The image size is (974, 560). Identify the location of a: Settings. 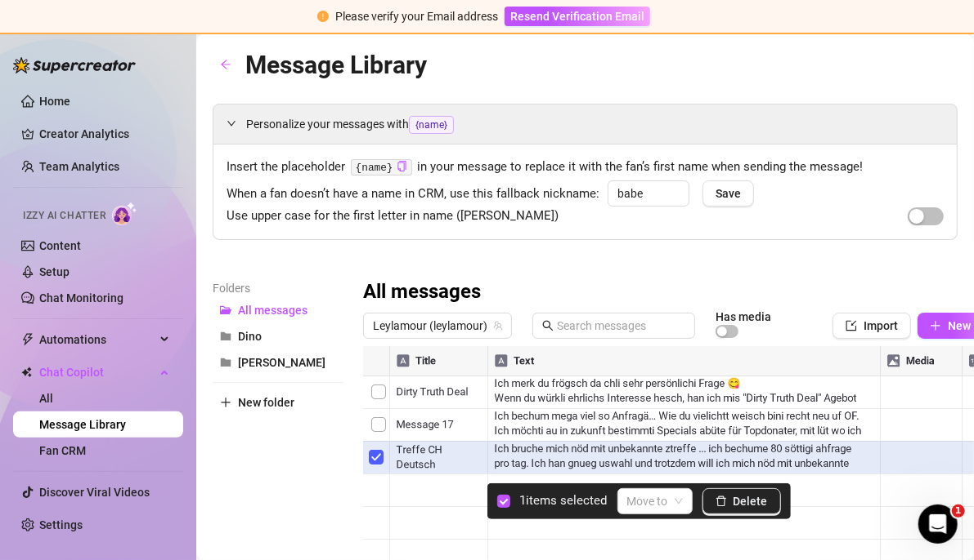
(61, 525).